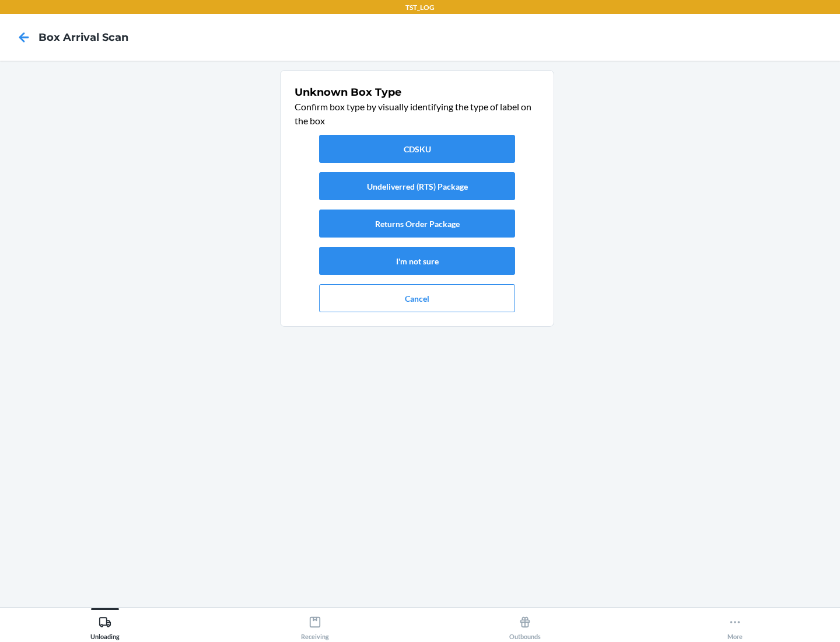 This screenshot has height=642, width=840. I want to click on button: Cancel, so click(417, 298).